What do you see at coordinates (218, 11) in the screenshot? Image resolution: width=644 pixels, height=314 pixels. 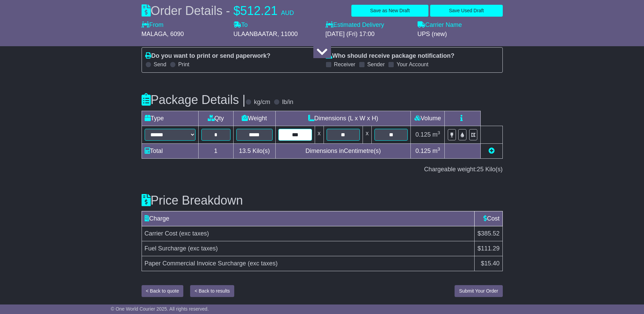 I see `div: Order Details -` at bounding box center [218, 11].